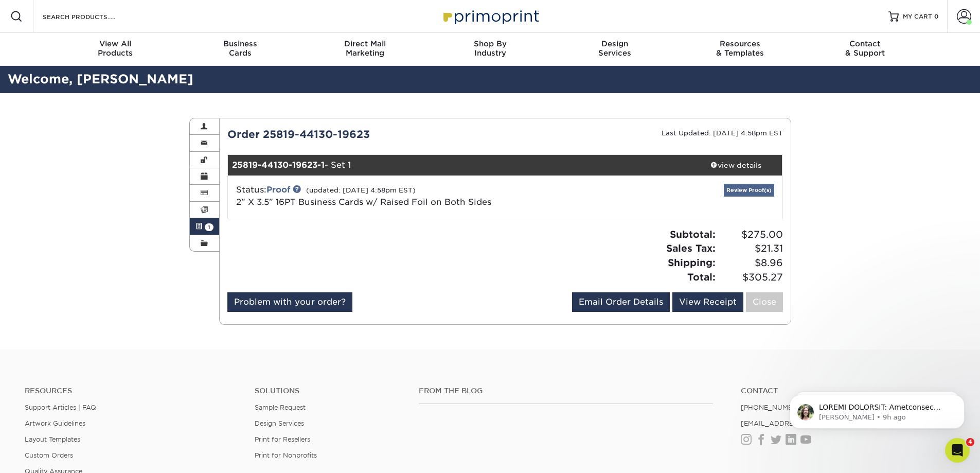  Describe the element at coordinates (740, 44) in the screenshot. I see `span: Resources` at that location.